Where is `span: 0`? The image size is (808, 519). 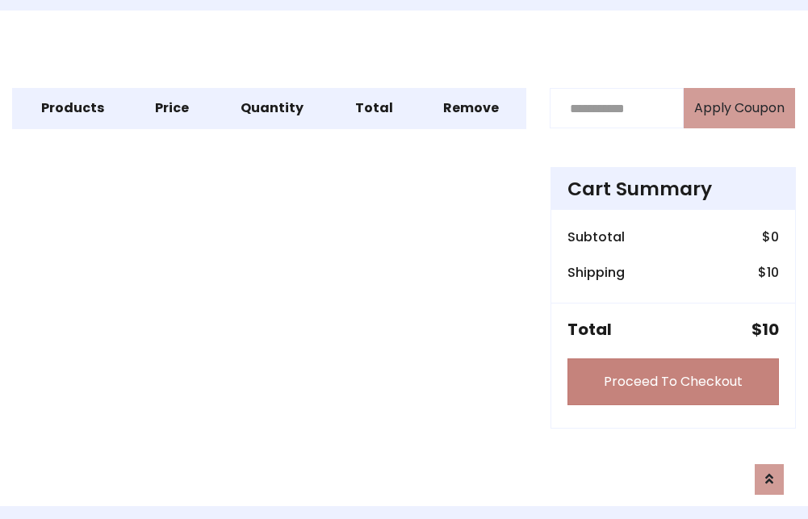 span: 0 is located at coordinates (775, 237).